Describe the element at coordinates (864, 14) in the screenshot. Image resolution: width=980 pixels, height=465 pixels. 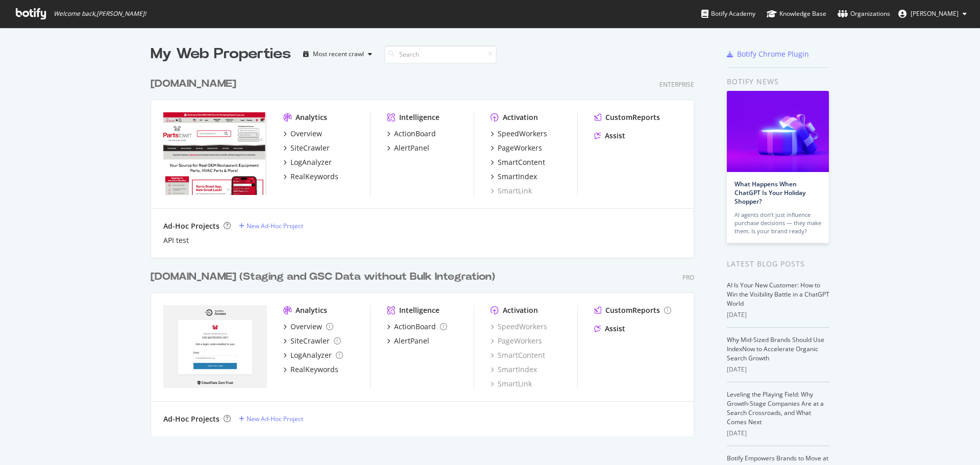
I see `div: Organizations` at that location.